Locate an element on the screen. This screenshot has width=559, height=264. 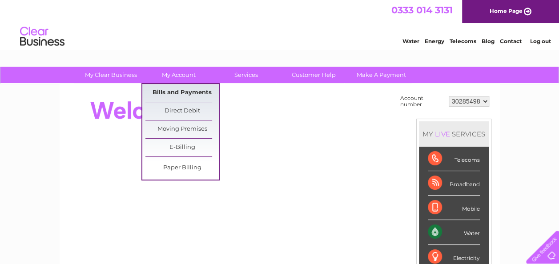
div: Water is located at coordinates (453, 232).